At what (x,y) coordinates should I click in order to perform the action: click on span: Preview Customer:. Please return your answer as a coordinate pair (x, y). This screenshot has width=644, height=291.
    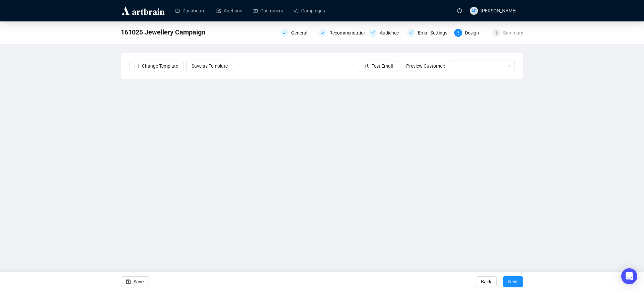
    Looking at the image, I should click on (425, 66).